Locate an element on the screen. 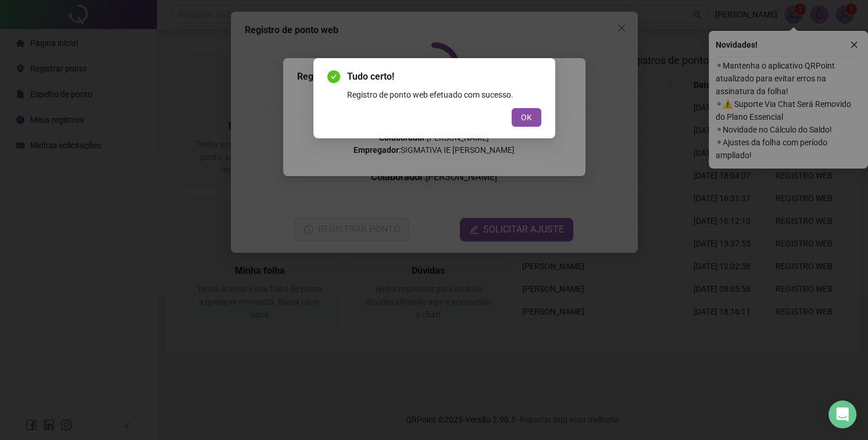  button: OK is located at coordinates (526, 118).